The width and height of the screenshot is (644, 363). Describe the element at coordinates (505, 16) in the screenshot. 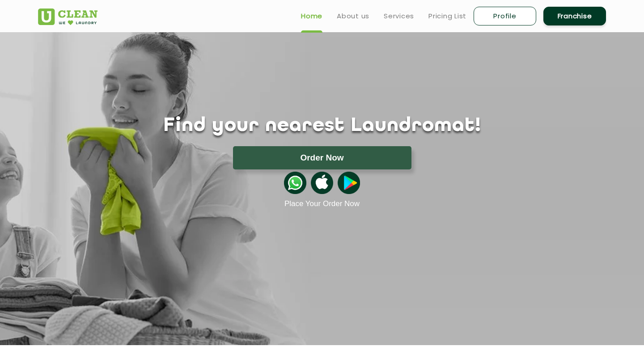

I see `a: Profile` at that location.